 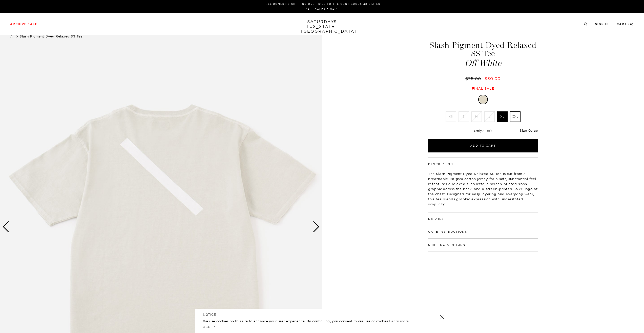 What do you see at coordinates (483, 189) in the screenshot?
I see `p: The Slash Pigment Dyed Relaxed SS Tee is cut from a breathable 190gsm cotton jersey for a soft, s...` at bounding box center [483, 189].